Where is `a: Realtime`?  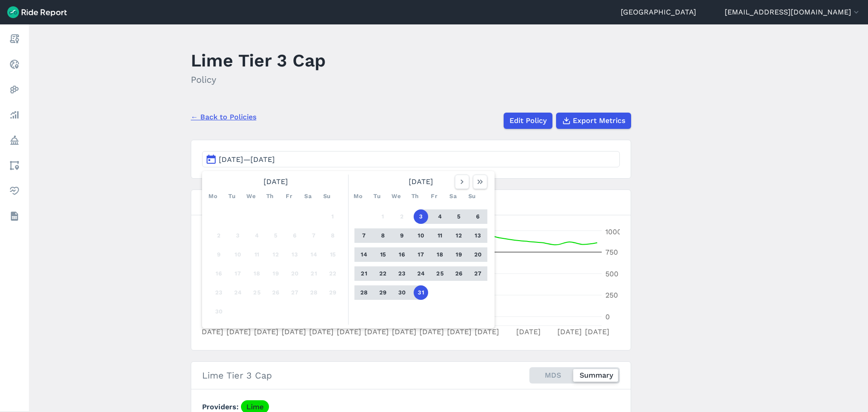 a: Realtime is located at coordinates (14, 64).